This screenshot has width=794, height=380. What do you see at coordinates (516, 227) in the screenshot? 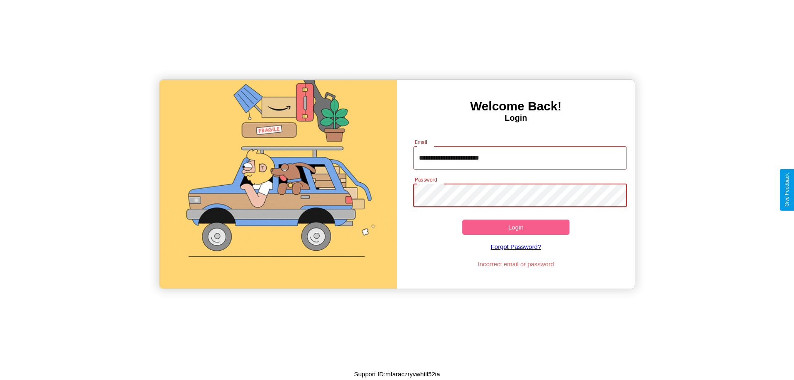
I see `button: Login` at bounding box center [516, 227].